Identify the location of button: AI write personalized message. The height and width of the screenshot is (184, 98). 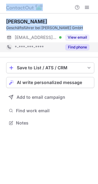
(50, 82).